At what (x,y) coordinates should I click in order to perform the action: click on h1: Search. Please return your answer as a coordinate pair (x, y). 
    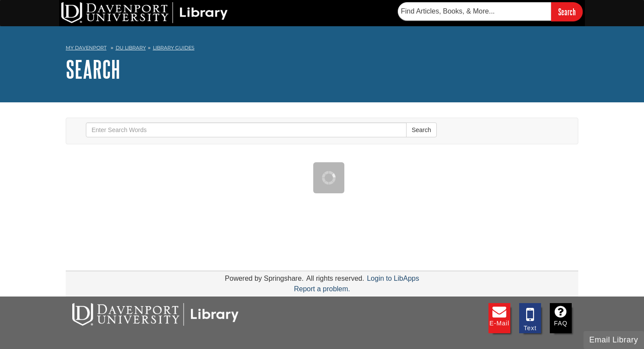
    Looking at the image, I should click on (322, 69).